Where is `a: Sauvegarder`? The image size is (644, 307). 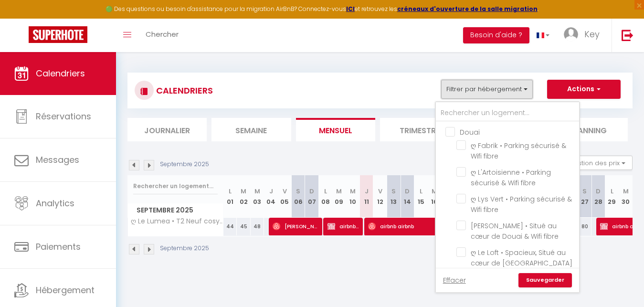 a: Sauvegarder is located at coordinates (545, 280).